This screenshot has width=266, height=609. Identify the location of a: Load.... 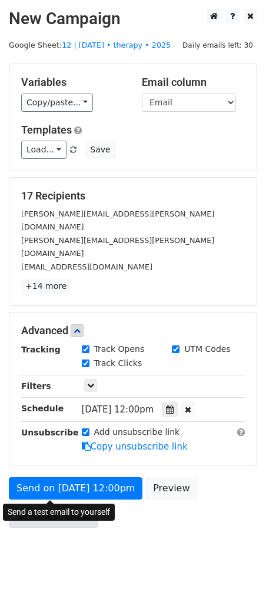
(44, 149).